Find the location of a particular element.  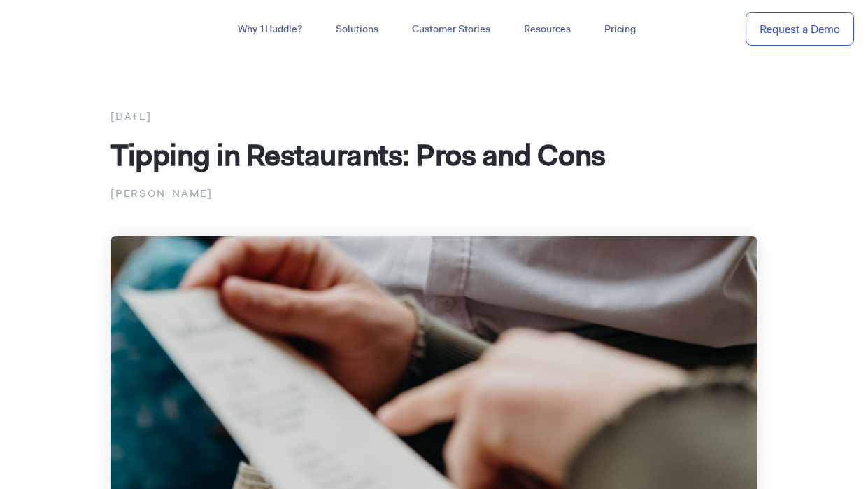

a: Solutions is located at coordinates (357, 29).